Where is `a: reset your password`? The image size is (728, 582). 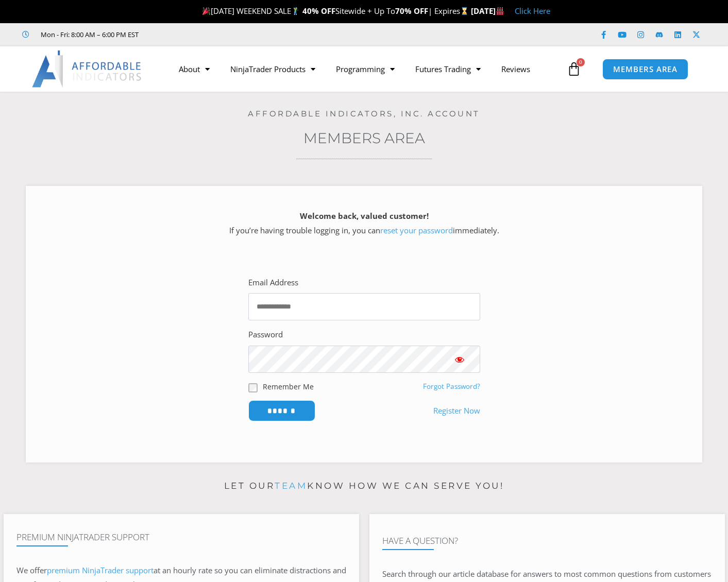 a: reset your password is located at coordinates (416, 230).